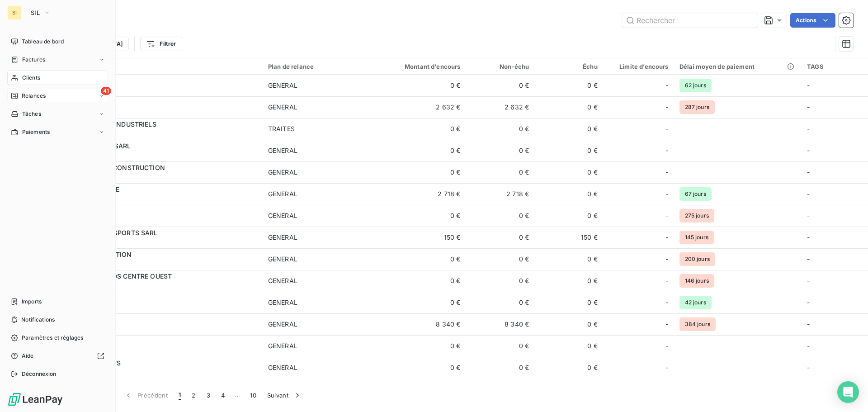 The image size is (868, 412). What do you see at coordinates (160, 155) in the screenshot?
I see `span: 144856` at bounding box center [160, 155].